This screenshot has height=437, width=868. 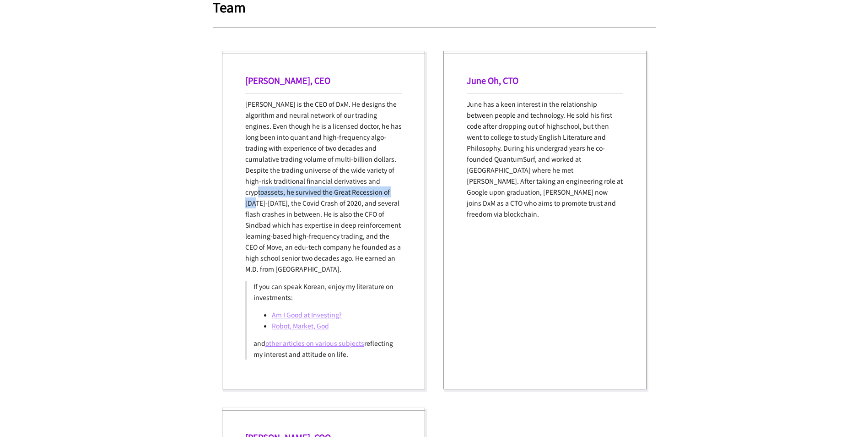 What do you see at coordinates (325, 348) in the screenshot?
I see `p: and reflecting my interest and attitude on life.` at bounding box center [325, 348].